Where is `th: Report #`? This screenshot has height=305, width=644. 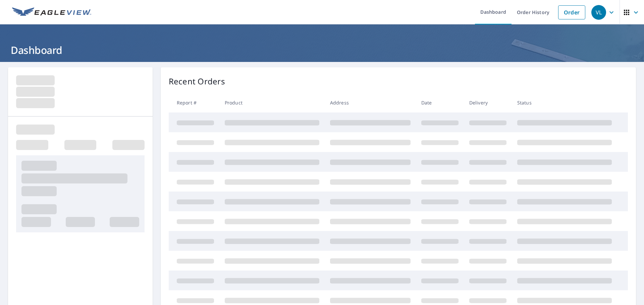
th: Report # is located at coordinates (194, 103).